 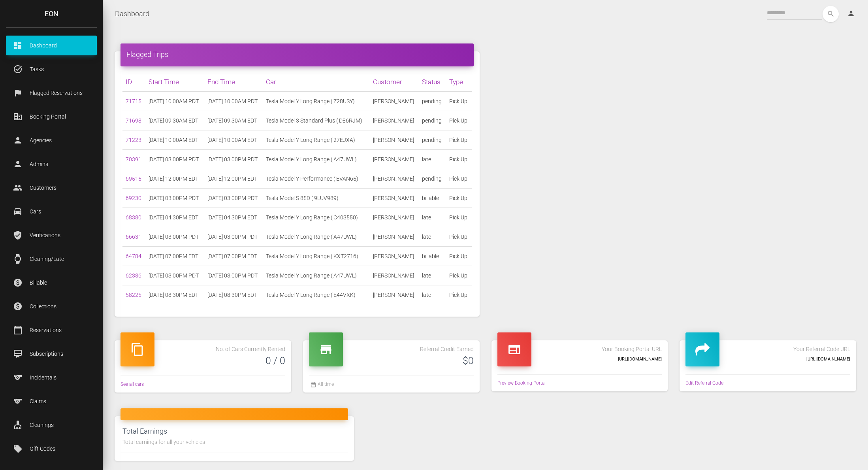 I want to click on p: Booking Portal, so click(x=51, y=116).